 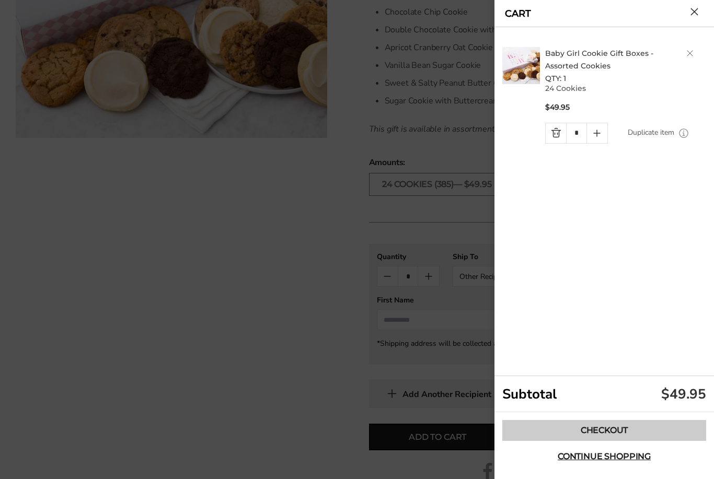 What do you see at coordinates (651, 133) in the screenshot?
I see `a: Duplicate item` at bounding box center [651, 133].